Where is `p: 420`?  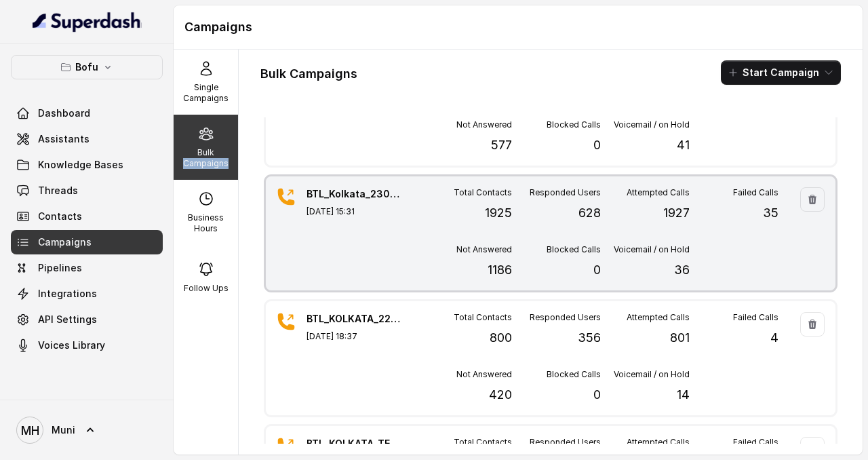 p: 420 is located at coordinates (501, 395).